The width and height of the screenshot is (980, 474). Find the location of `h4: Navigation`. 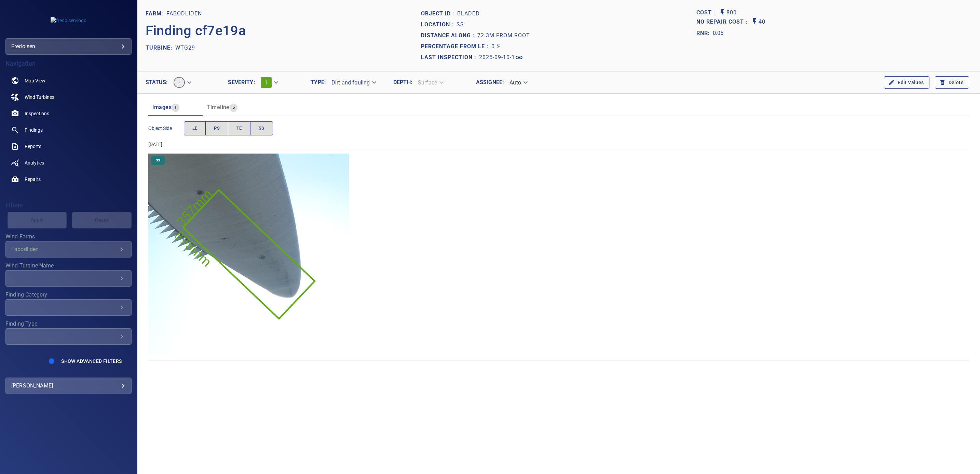

h4: Navigation is located at coordinates (69, 64).